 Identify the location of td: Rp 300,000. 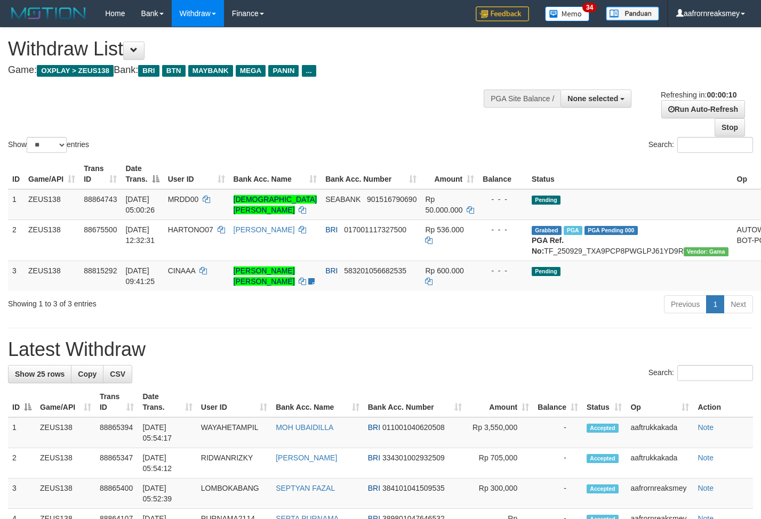
(500, 494).